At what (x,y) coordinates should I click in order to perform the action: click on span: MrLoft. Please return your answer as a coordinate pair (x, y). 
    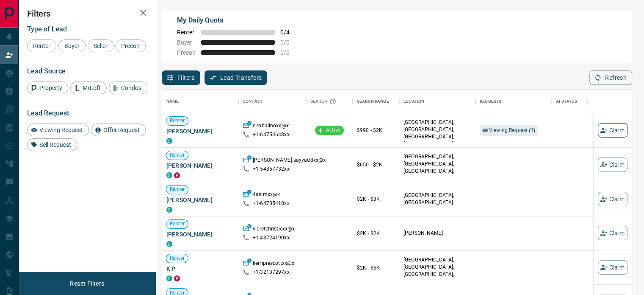
    Looking at the image, I should click on (92, 88).